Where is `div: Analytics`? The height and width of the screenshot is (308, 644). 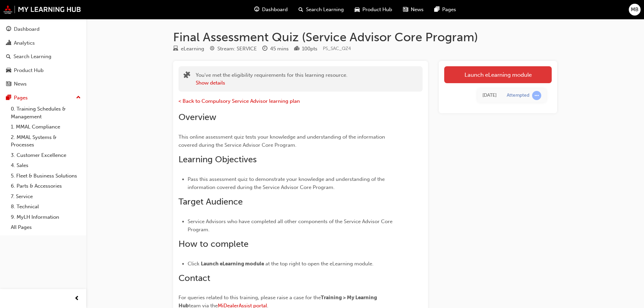
div: Analytics is located at coordinates (24, 43).